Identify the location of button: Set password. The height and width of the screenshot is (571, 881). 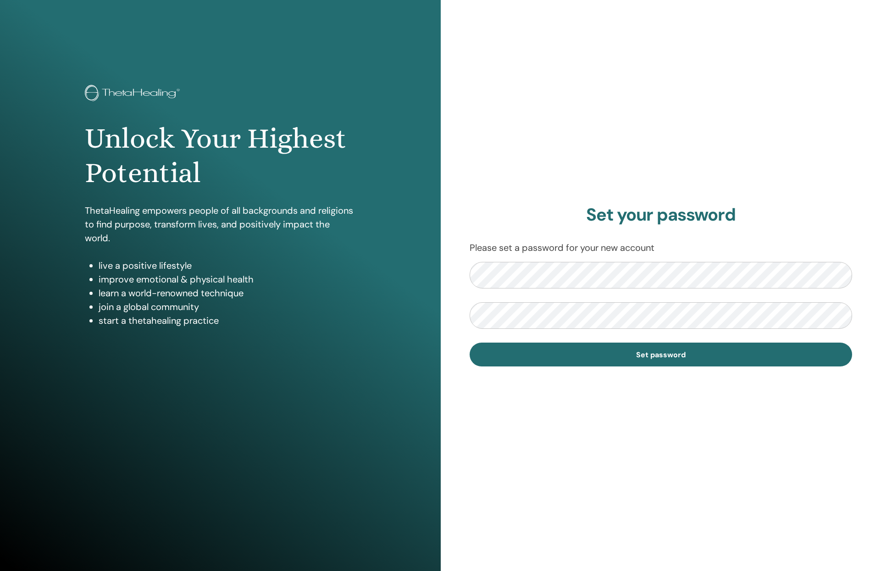
(661, 354).